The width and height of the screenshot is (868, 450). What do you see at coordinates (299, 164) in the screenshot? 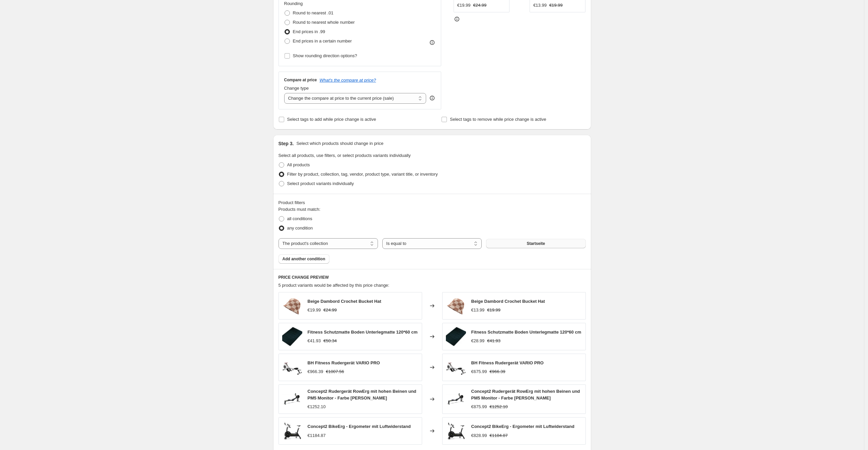
I see `span: All products` at bounding box center [299, 164].